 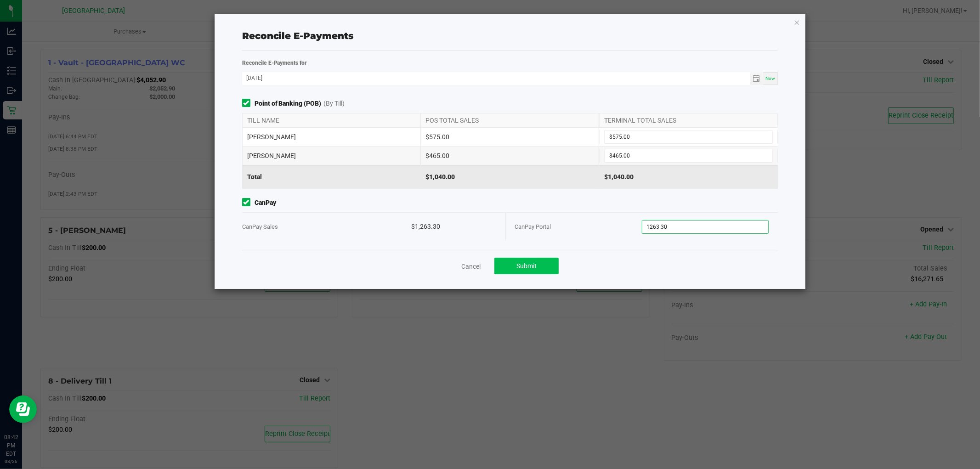 What do you see at coordinates (496, 78) in the screenshot?
I see `input: Date` at bounding box center [496, 78].